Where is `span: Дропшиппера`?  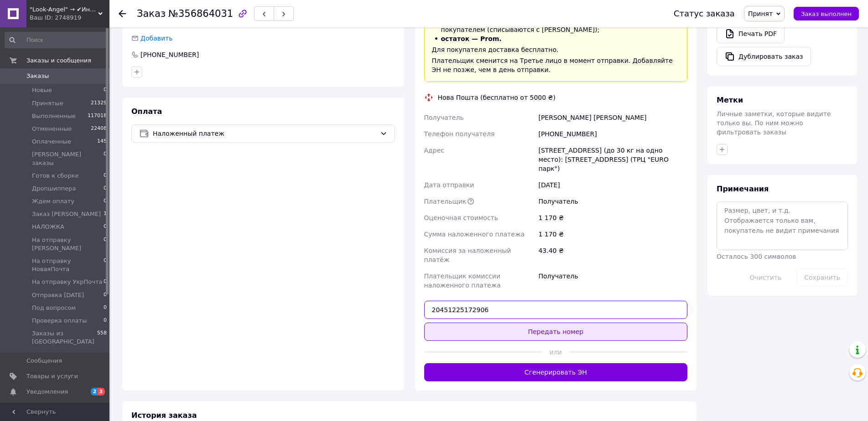
span: Дропшиппера is located at coordinates (54, 189).